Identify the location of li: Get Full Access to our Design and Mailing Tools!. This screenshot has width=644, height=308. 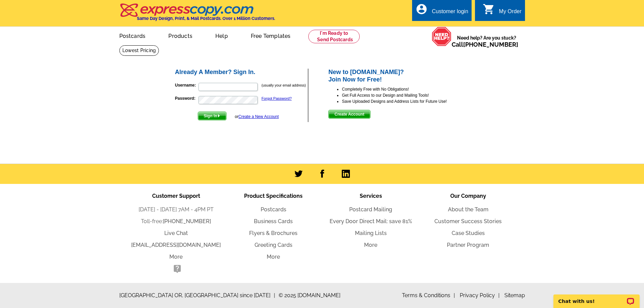
(406, 96).